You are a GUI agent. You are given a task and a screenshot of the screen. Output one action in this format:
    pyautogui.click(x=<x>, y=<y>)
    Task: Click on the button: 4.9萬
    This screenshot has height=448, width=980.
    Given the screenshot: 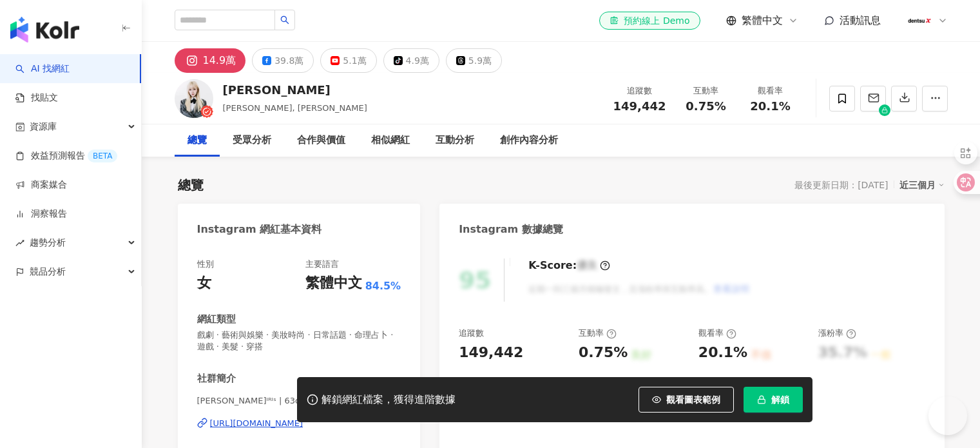 What is the action you would take?
    pyautogui.click(x=411, y=60)
    